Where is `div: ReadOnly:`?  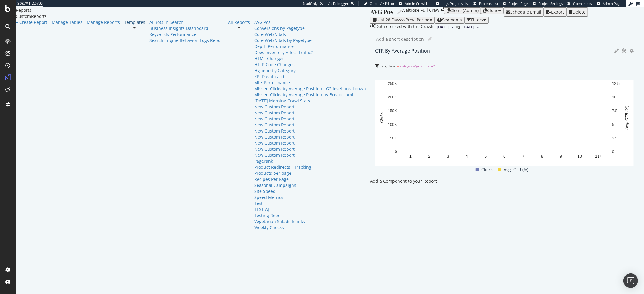
div: ReadOnly: is located at coordinates (310, 4).